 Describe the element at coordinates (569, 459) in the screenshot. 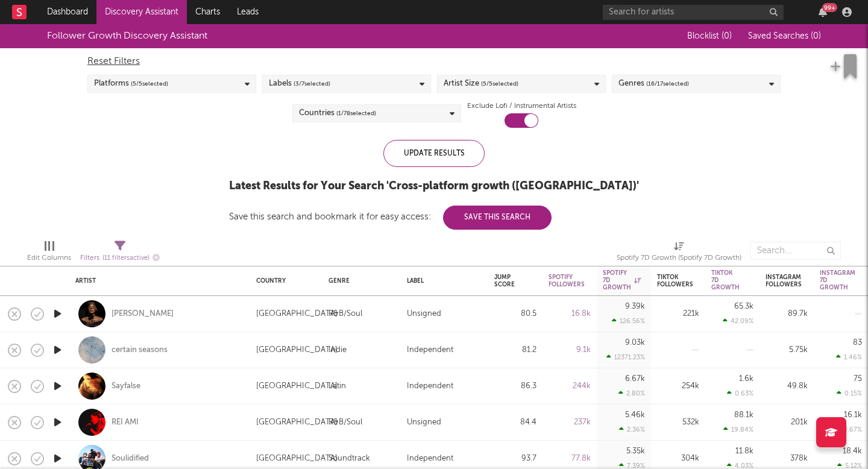

I see `div: 77.8k` at that location.